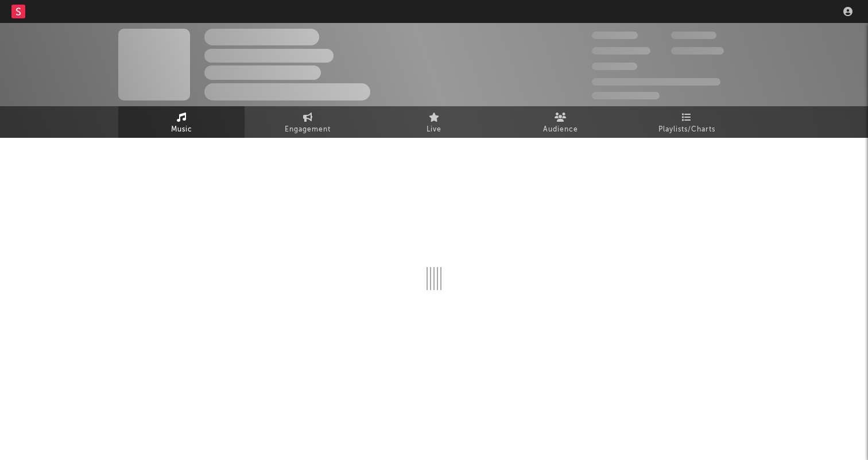 Image resolution: width=868 pixels, height=460 pixels. Describe the element at coordinates (560, 130) in the screenshot. I see `span: Audience` at that location.